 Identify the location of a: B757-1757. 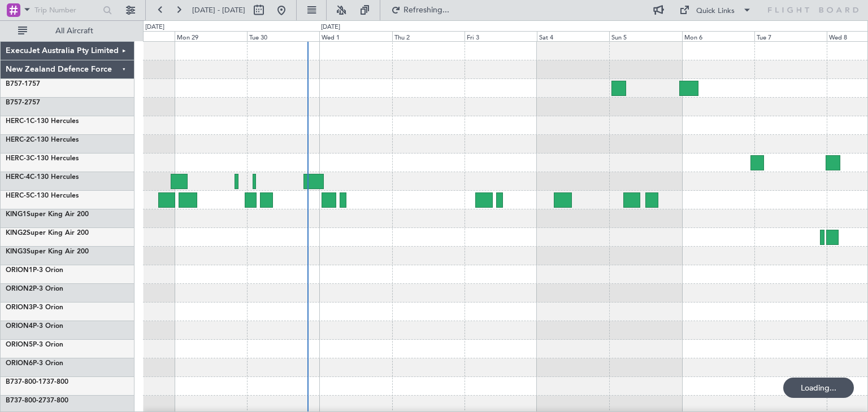
(22, 84).